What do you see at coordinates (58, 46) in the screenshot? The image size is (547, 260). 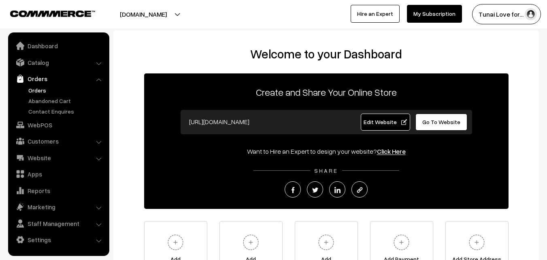 I see `a: Dashboard` at bounding box center [58, 46].